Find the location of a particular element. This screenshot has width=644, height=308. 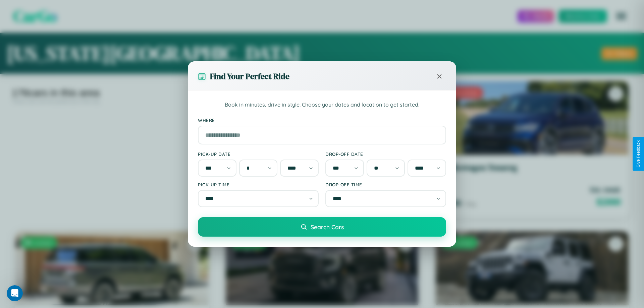

label: Drop-off Time is located at coordinates (385, 185).